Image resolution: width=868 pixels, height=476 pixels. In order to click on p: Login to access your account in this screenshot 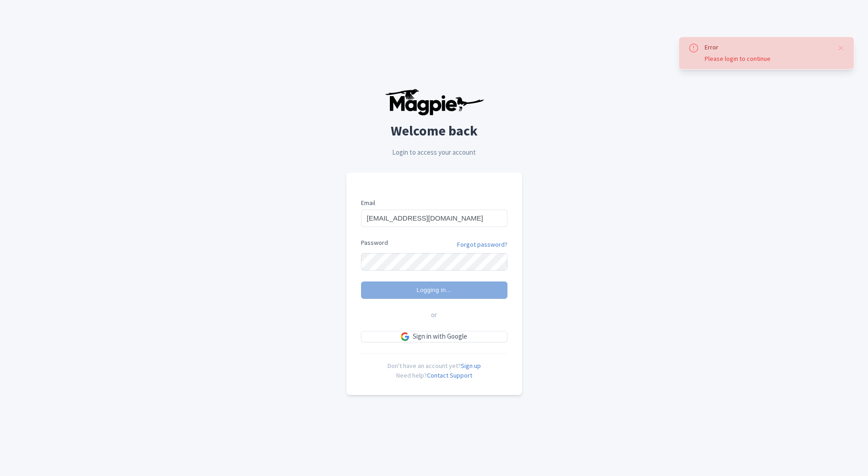, I will do `click(434, 152)`.